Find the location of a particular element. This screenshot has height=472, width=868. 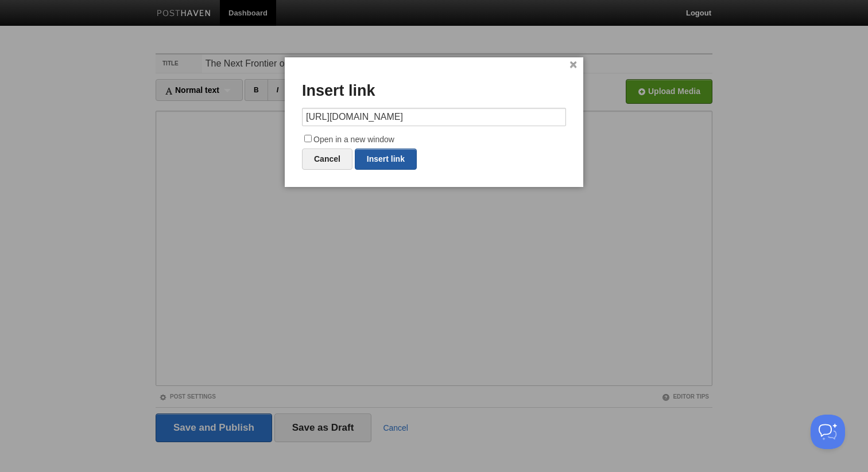

input: Open in a new window is located at coordinates (308, 138).